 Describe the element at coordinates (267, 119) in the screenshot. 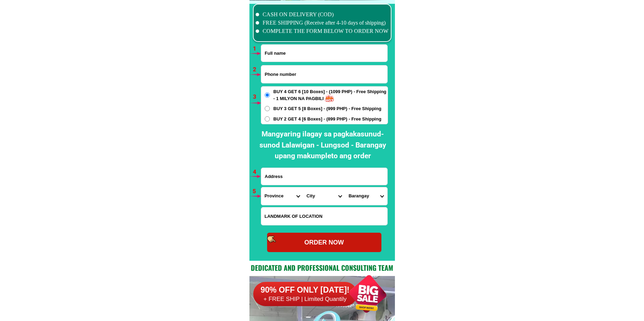

I see `input: BUY 2 GET 4 [6 Boxes] - (899 PHP) - Free Shipping` at that location.